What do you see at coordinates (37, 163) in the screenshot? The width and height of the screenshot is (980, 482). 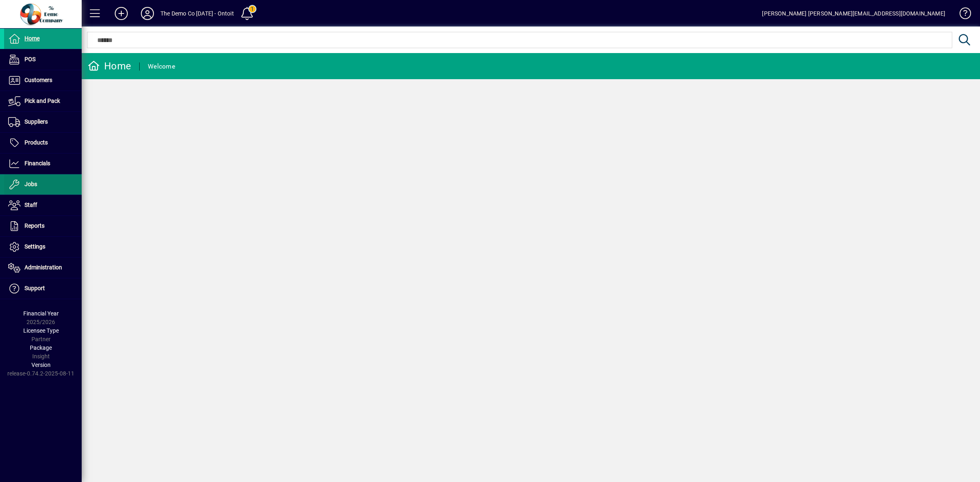 I see `span: Financials` at bounding box center [37, 163].